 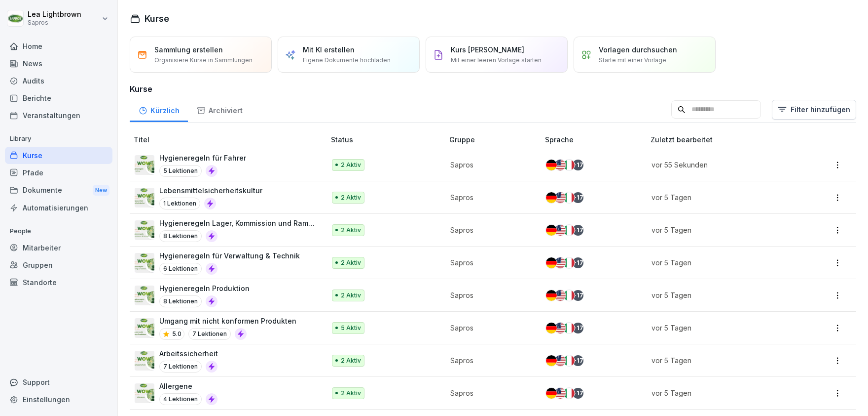 I want to click on div: Berichte, so click(x=59, y=98).